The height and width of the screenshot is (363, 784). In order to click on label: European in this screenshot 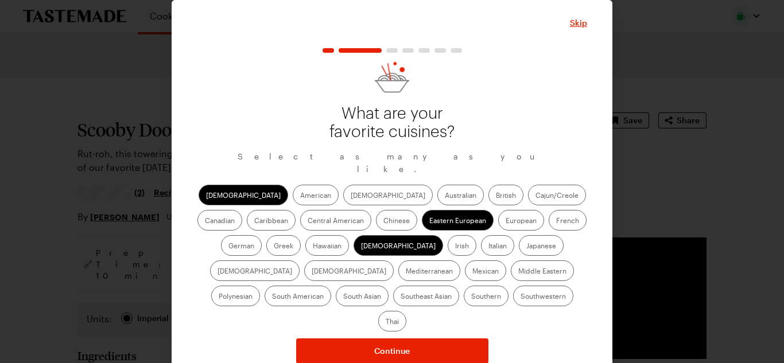, I will do `click(521, 220)`.